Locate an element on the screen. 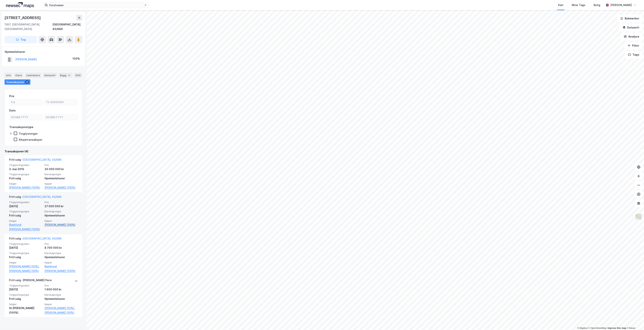 The image size is (644, 330). button: Bokmerker is located at coordinates (630, 19).